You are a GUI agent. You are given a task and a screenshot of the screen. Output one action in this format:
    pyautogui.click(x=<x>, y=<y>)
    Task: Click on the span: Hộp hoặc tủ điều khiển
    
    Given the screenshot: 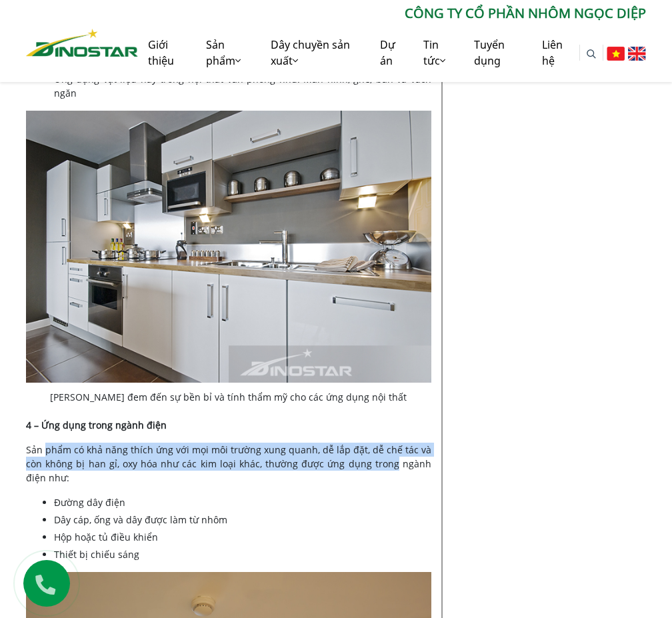 What is the action you would take?
    pyautogui.click(x=106, y=536)
    